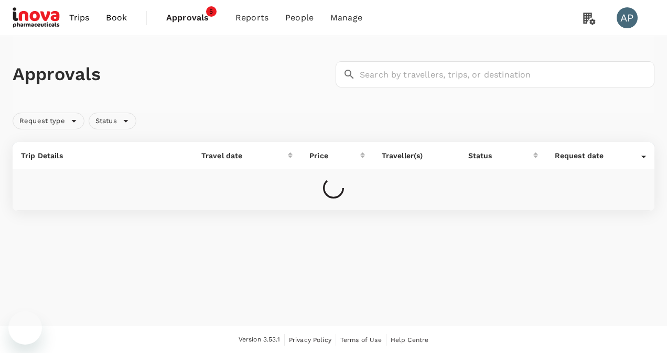 The width and height of the screenshot is (667, 353). I want to click on a: Help Centre, so click(409, 340).